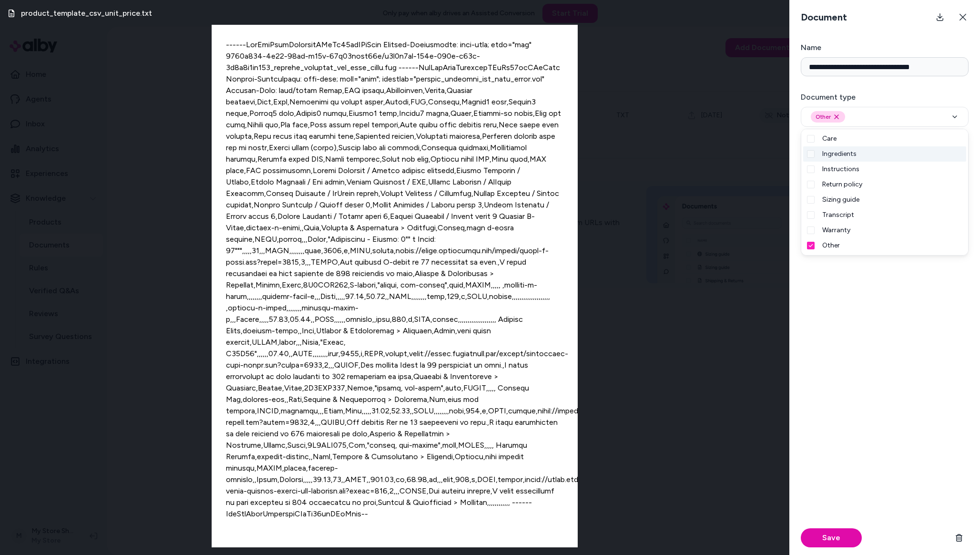 The height and width of the screenshot is (555, 980). Describe the element at coordinates (839, 154) in the screenshot. I see `span: Ingredients` at that location.